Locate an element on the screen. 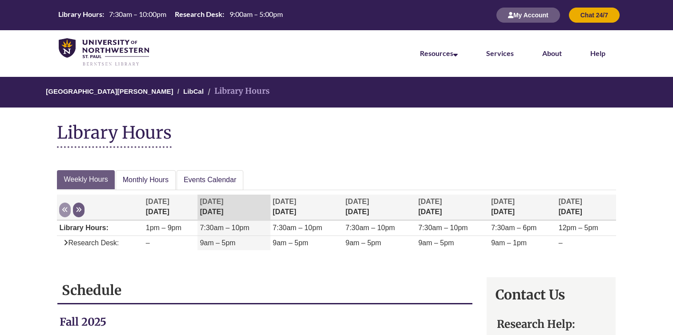  li: Library Hours is located at coordinates (238, 91).